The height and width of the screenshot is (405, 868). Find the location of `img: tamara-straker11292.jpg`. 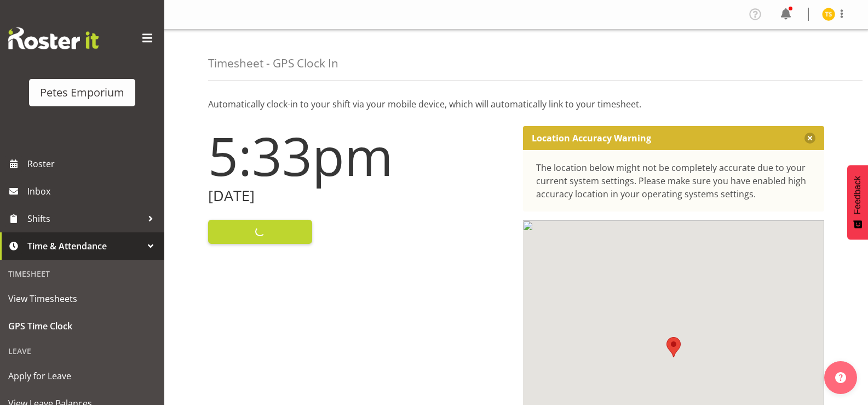

img: tamara-straker11292.jpg is located at coordinates (829, 15).